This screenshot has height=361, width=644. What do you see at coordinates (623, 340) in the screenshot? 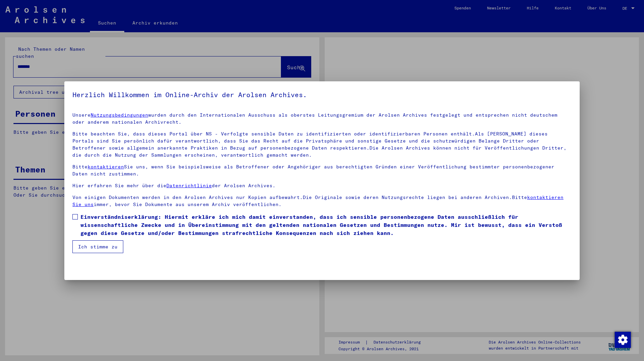
I see `img: Zustimmung ändern` at bounding box center [623, 340].